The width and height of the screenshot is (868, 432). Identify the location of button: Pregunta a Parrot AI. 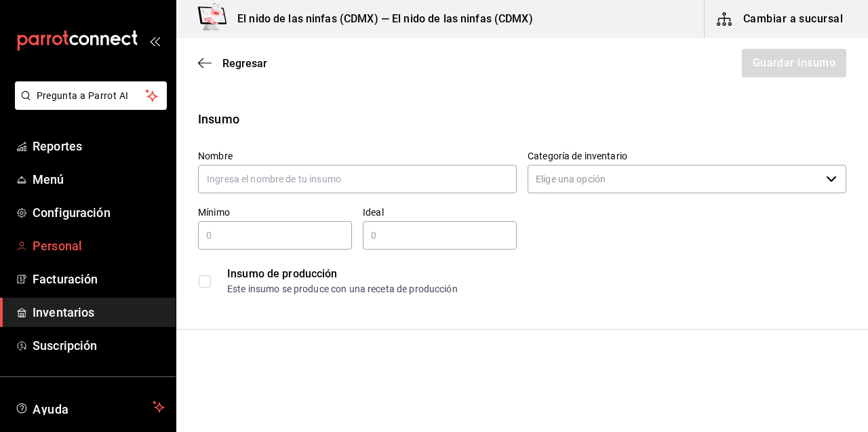
(91, 95).